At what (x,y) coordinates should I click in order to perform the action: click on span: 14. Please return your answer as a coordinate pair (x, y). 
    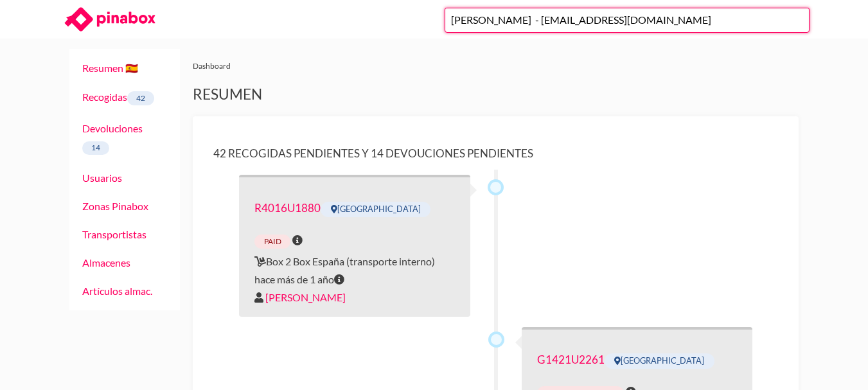
    Looking at the image, I should click on (95, 148).